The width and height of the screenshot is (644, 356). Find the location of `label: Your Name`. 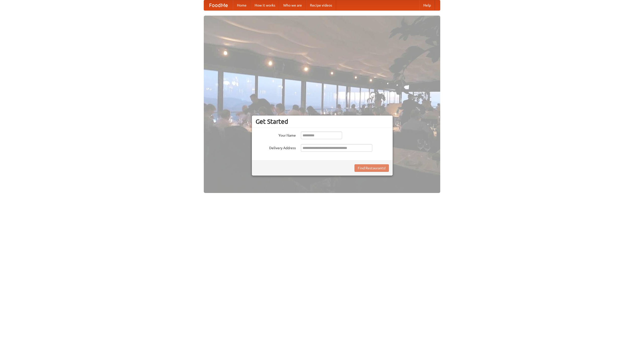

label: Your Name is located at coordinates (276, 134).